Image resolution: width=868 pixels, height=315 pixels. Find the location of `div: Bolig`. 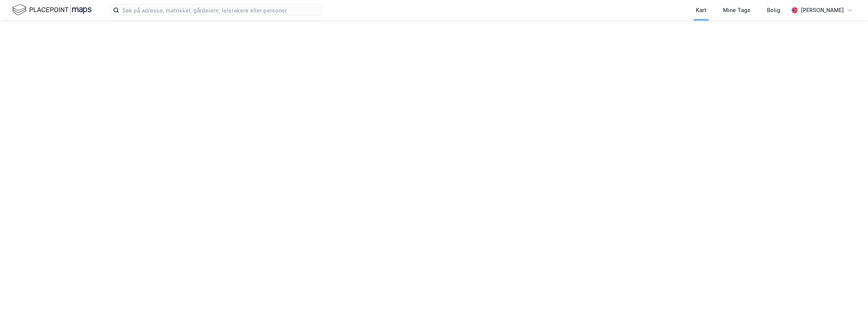

div: Bolig is located at coordinates (774, 11).